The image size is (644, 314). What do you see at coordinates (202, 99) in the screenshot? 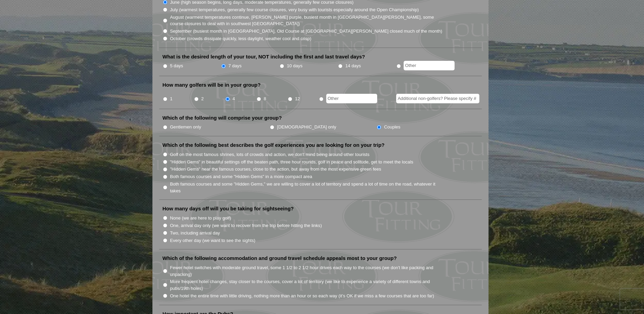
I see `label: 2` at bounding box center [202, 99].